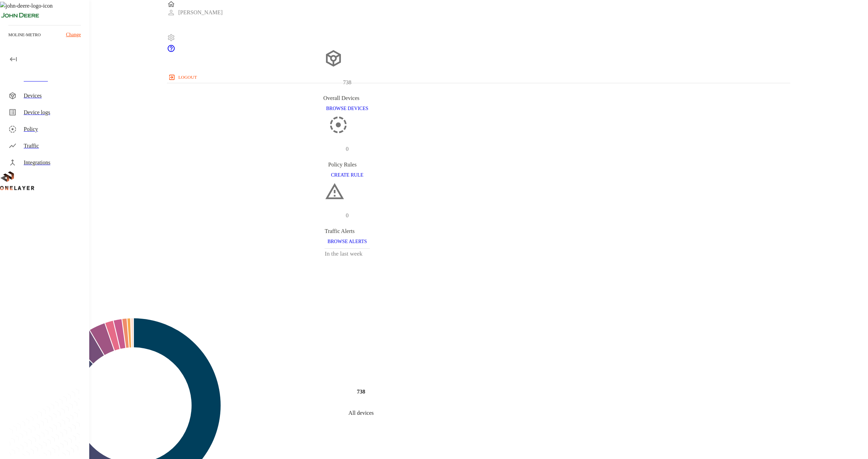 Image resolution: width=868 pixels, height=459 pixels. I want to click on button: BROWSE ALERTS, so click(347, 242).